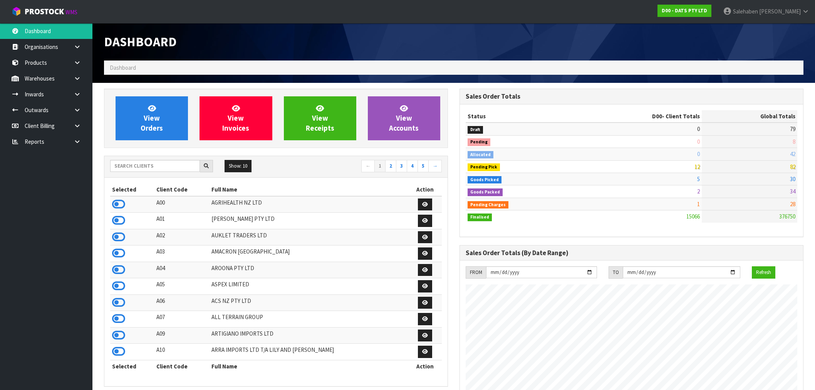 This screenshot has width=815, height=390. Describe the element at coordinates (320, 118) in the screenshot. I see `span: View Receipts` at that location.